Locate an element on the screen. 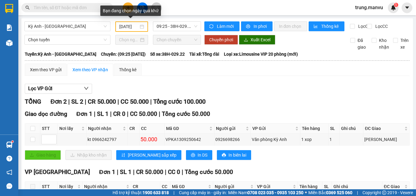 The width and height of the screenshot is (416, 196). span: download is located at coordinates (246, 40).